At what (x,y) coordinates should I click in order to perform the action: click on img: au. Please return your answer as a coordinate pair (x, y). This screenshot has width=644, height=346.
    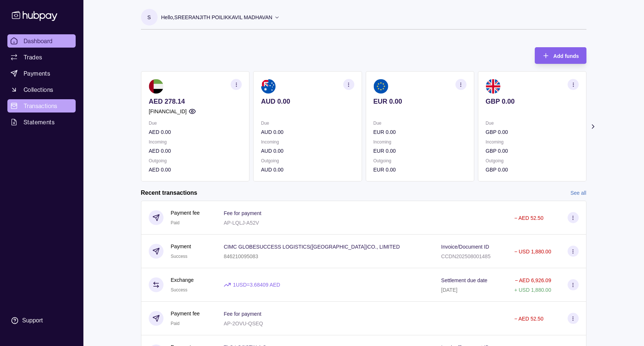
    Looking at the image, I should click on (268, 86).